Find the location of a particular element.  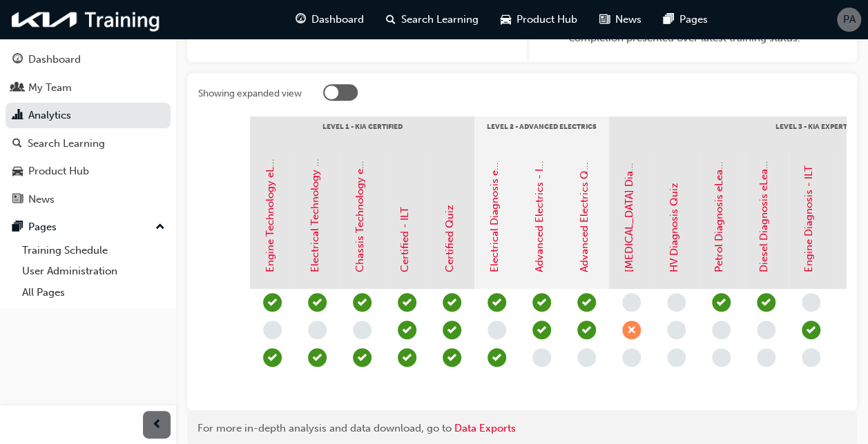

span: up-icon is located at coordinates (160, 228).